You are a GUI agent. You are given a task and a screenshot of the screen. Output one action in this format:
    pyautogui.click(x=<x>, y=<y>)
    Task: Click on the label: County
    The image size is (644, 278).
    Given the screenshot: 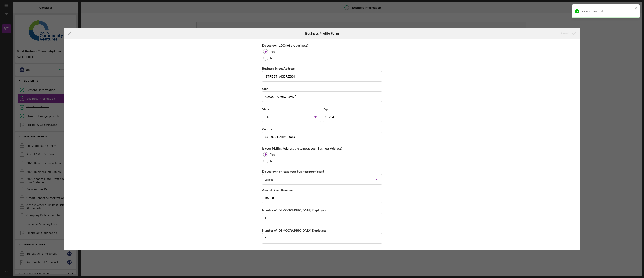 What is the action you would take?
    pyautogui.click(x=267, y=129)
    